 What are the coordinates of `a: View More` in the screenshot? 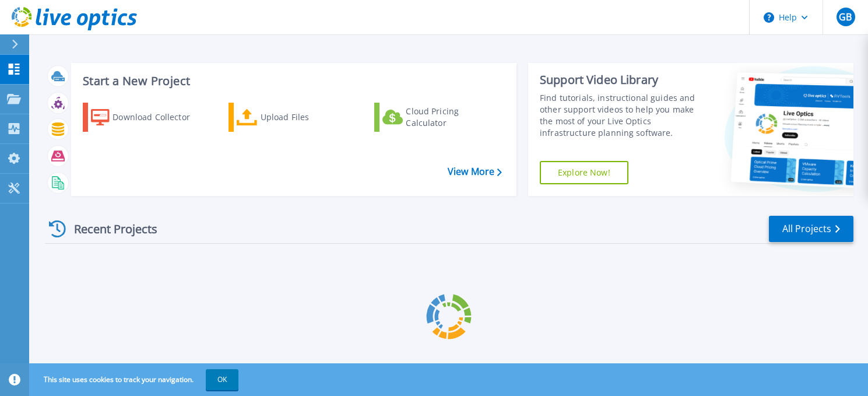 It's located at (474, 172).